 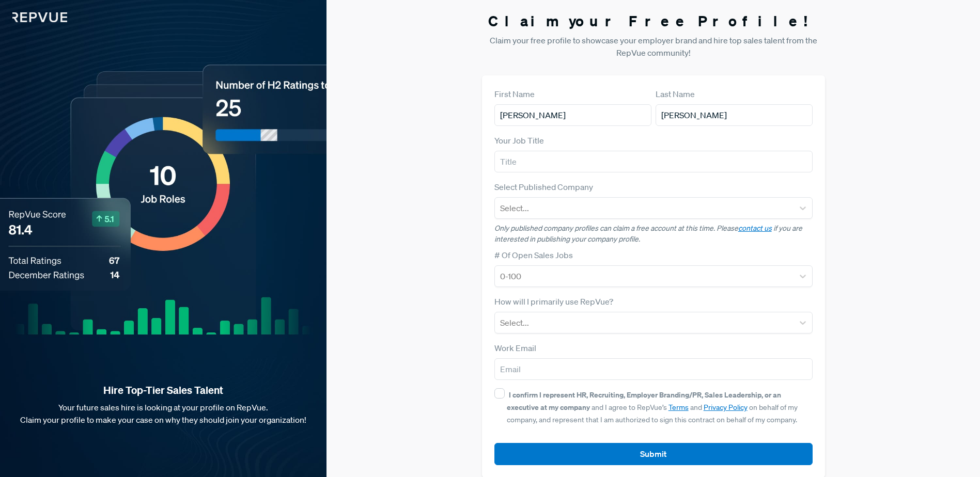 I want to click on label: Your Job Title, so click(x=519, y=140).